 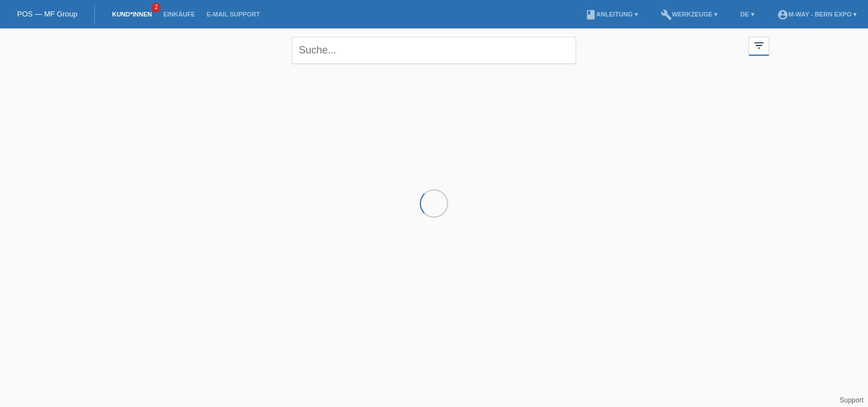 What do you see at coordinates (591, 15) in the screenshot?
I see `i: book` at bounding box center [591, 15].